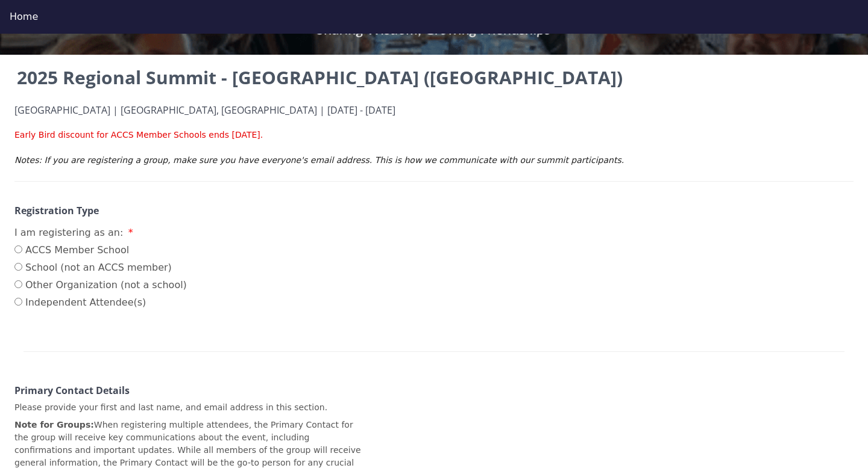  What do you see at coordinates (434, 17) in the screenshot?
I see `div: Home` at bounding box center [434, 17].